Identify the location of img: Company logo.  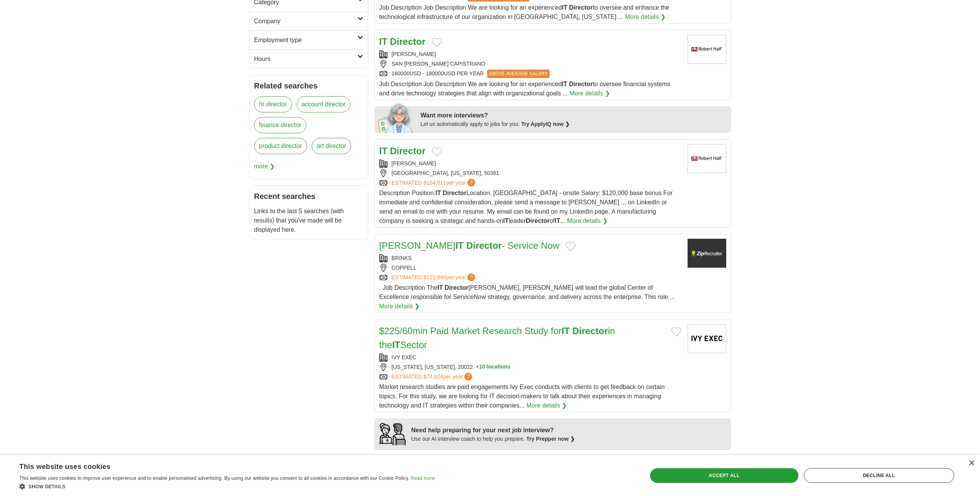
(707, 253).